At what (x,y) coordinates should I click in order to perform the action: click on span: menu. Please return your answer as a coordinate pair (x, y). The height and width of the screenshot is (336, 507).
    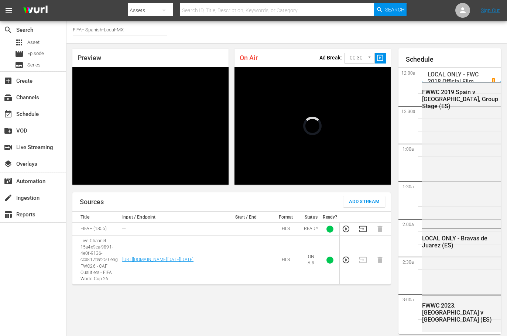
    Looking at the image, I should click on (9, 10).